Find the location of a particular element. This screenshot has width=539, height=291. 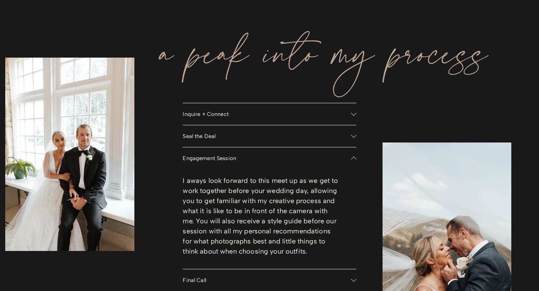

button: Inquire + Connect is located at coordinates (269, 114).